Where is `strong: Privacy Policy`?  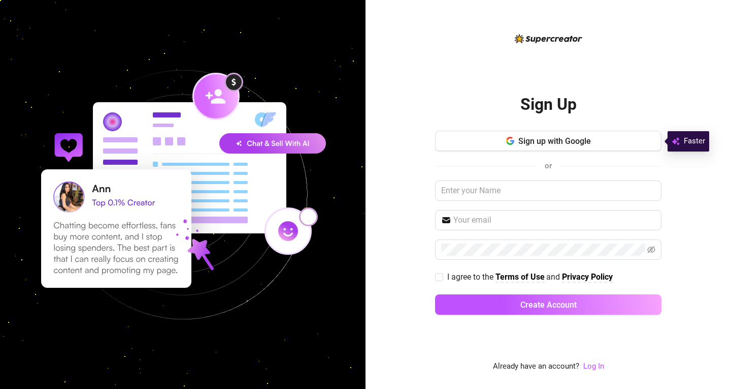
strong: Privacy Policy is located at coordinates (588, 276).